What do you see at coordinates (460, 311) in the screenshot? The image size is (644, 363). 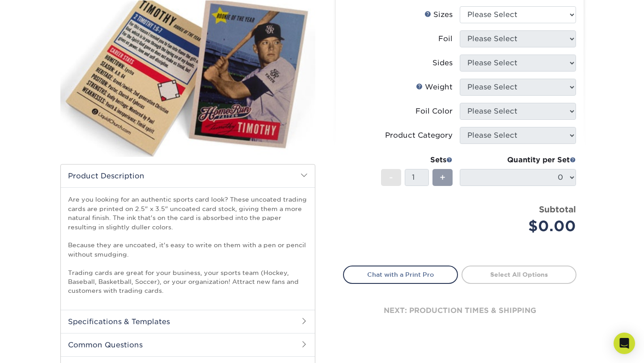 I see `div: next: production times & shipping` at bounding box center [460, 311].